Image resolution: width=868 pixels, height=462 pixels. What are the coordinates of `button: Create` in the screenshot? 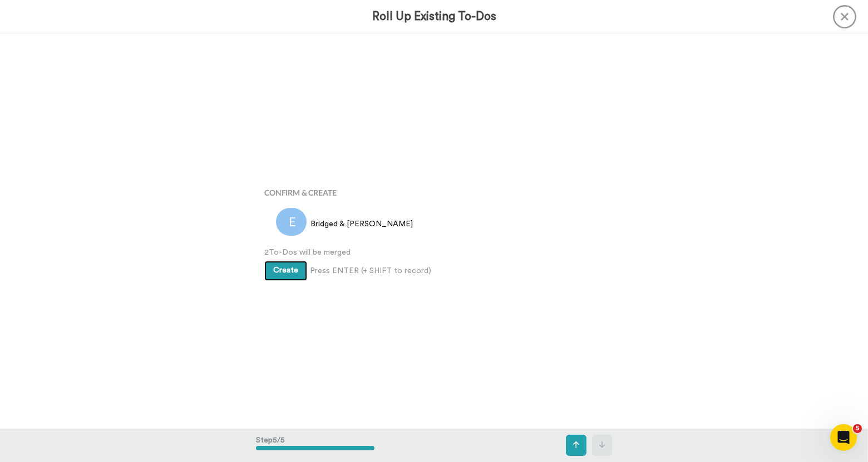 It's located at (286, 271).